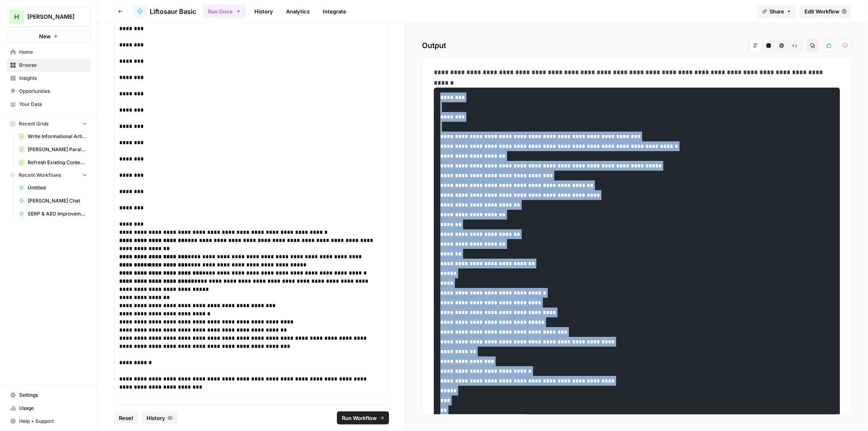  What do you see at coordinates (48, 91) in the screenshot?
I see `a: Opportunities` at bounding box center [48, 91].